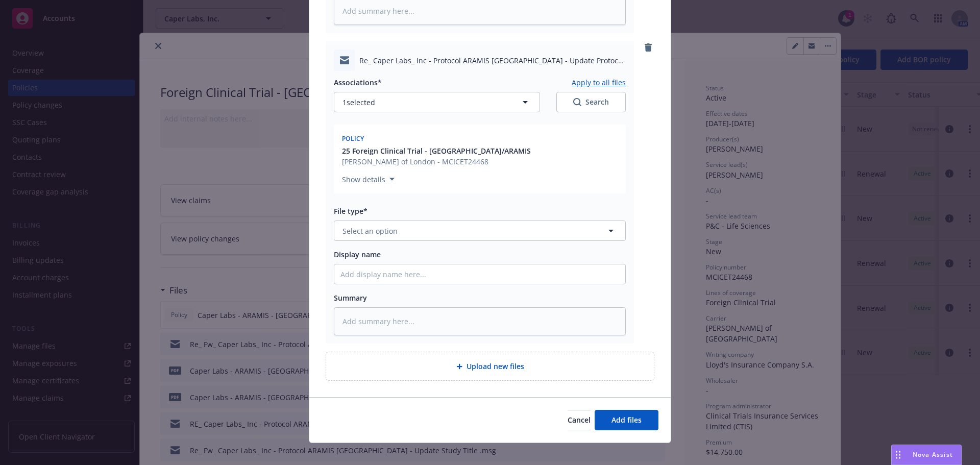  What do you see at coordinates (898, 455) in the screenshot?
I see `div: Drag to move` at bounding box center [898, 455].